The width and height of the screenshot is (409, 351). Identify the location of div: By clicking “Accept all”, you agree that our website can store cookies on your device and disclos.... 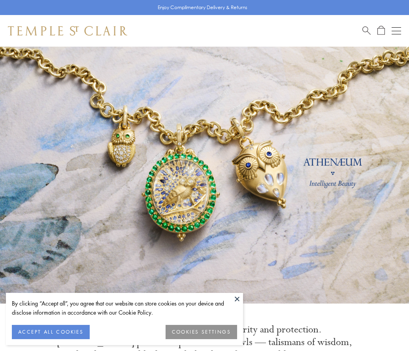
(124, 308).